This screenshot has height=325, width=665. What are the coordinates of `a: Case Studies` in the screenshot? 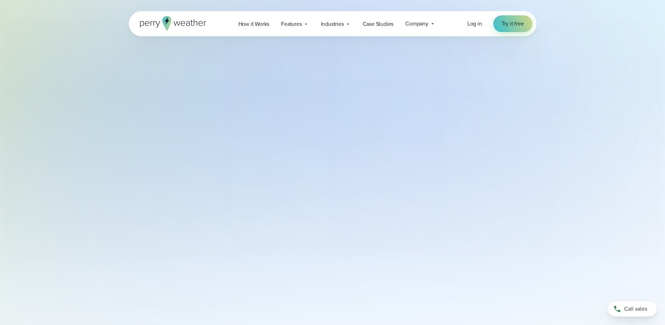 It's located at (378, 24).